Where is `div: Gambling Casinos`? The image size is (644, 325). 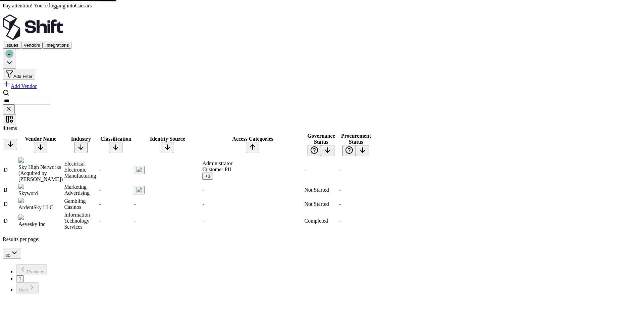 div: Gambling Casinos is located at coordinates (81, 204).